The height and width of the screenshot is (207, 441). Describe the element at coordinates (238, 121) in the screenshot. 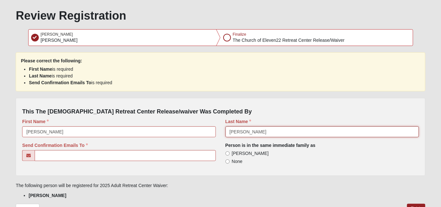

I see `label: Last Name` at that location.